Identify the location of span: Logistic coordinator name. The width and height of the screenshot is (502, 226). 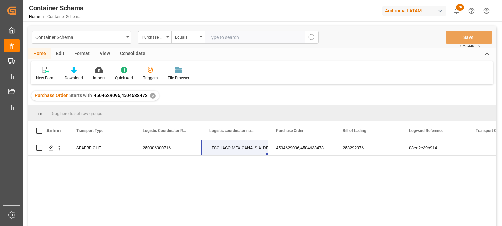
(232, 131).